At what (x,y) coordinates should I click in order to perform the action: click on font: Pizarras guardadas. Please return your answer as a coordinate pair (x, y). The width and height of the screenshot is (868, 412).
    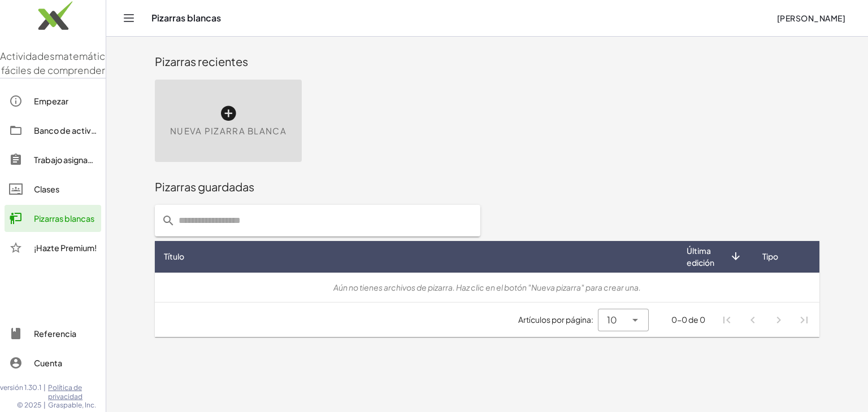
    Looking at the image, I should click on (205, 186).